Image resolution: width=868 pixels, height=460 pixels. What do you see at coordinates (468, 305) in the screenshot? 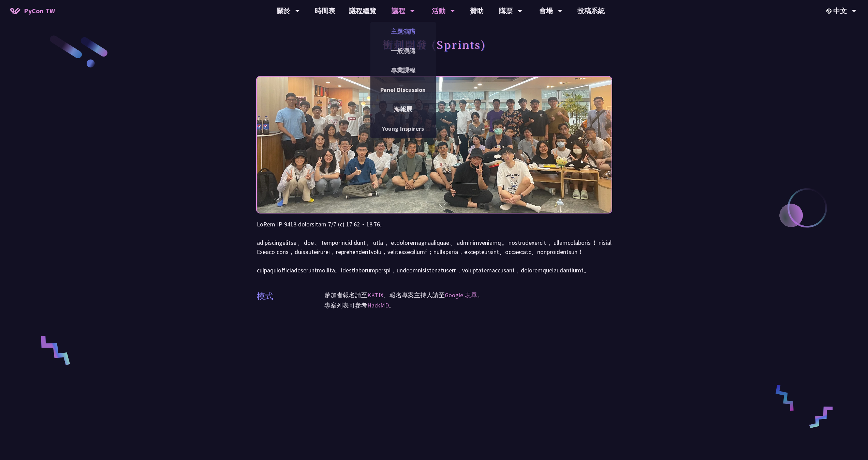
I see `p: 專案列表可參考 。` at bounding box center [468, 305].